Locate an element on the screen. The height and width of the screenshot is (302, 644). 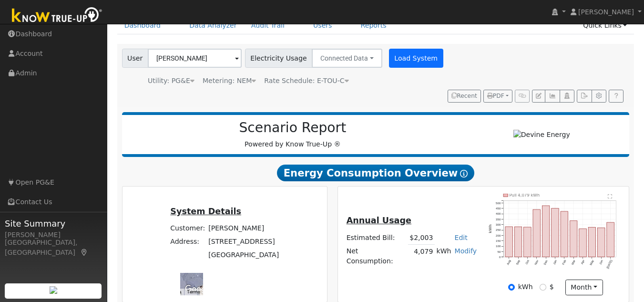
text: 300 is located at coordinates (498, 225).